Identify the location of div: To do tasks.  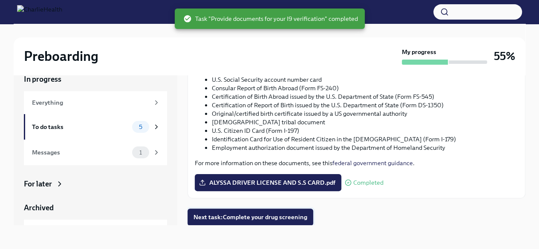
(80, 127).